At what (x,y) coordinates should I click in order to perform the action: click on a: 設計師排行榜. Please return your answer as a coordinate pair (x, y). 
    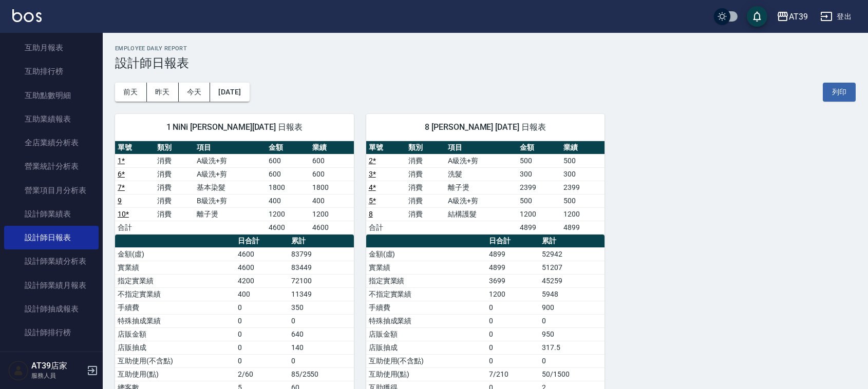
    Looking at the image, I should click on (52, 332).